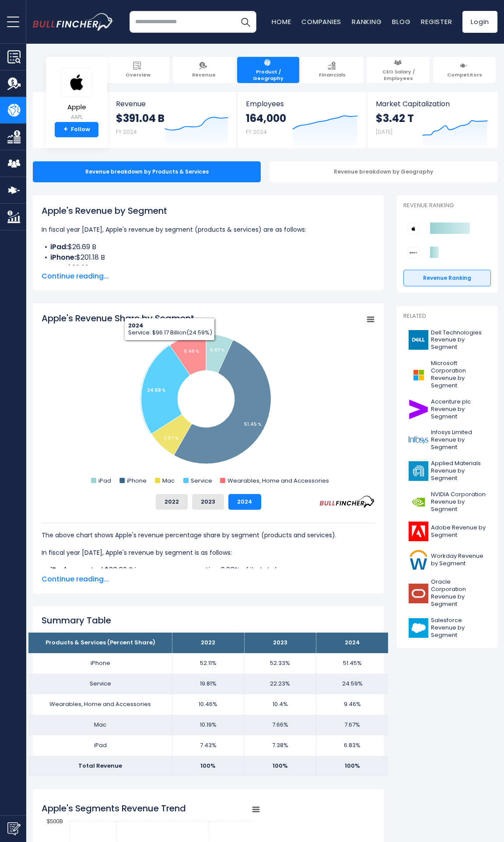 The image size is (504, 842). Describe the element at coordinates (63, 257) in the screenshot. I see `b: iPhone:` at that location.